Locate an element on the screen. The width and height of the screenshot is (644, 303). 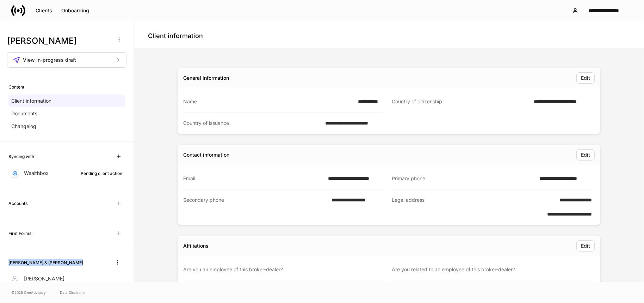
div: Country of issuance is located at coordinates (252, 123).